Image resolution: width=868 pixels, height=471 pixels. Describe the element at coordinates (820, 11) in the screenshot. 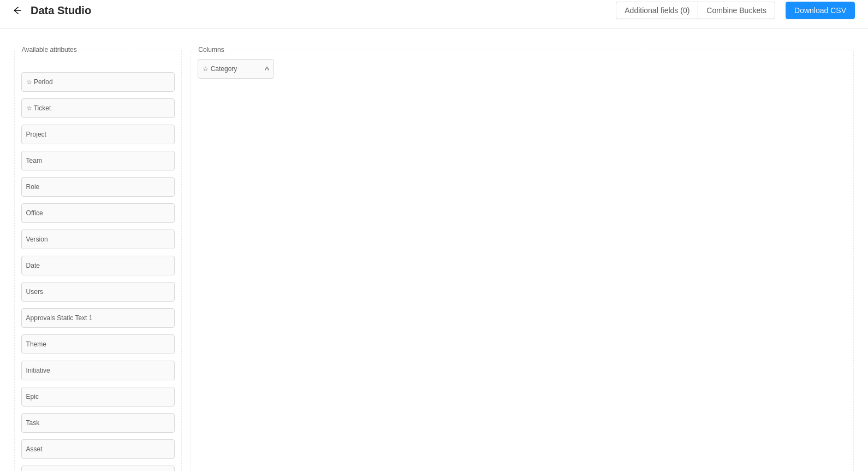

I see `button: Download CSV` at that location.